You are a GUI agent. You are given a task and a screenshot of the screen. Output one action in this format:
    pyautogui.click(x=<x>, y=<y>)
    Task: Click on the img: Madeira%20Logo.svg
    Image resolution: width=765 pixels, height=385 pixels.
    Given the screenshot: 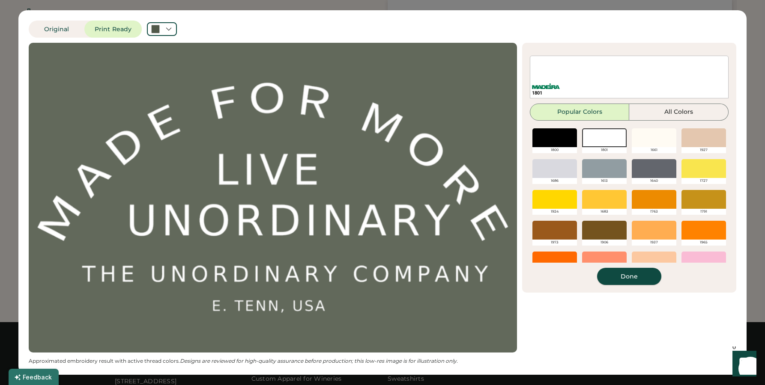 What is the action you would take?
    pyautogui.click(x=545, y=86)
    